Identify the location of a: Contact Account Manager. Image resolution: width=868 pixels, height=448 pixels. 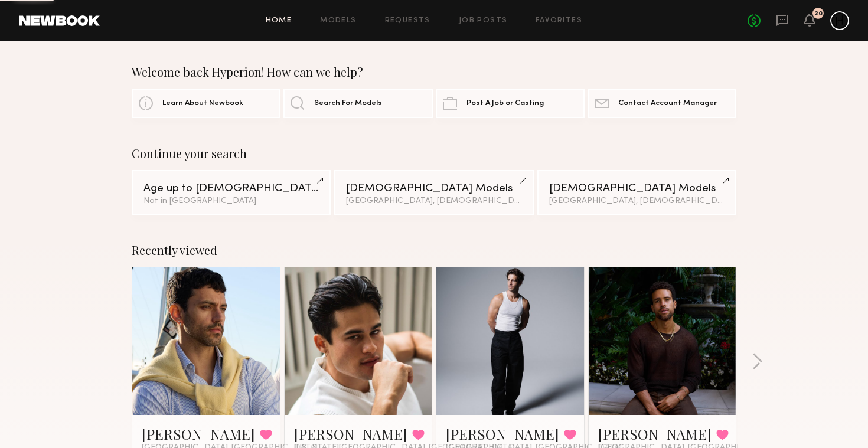
(662, 103).